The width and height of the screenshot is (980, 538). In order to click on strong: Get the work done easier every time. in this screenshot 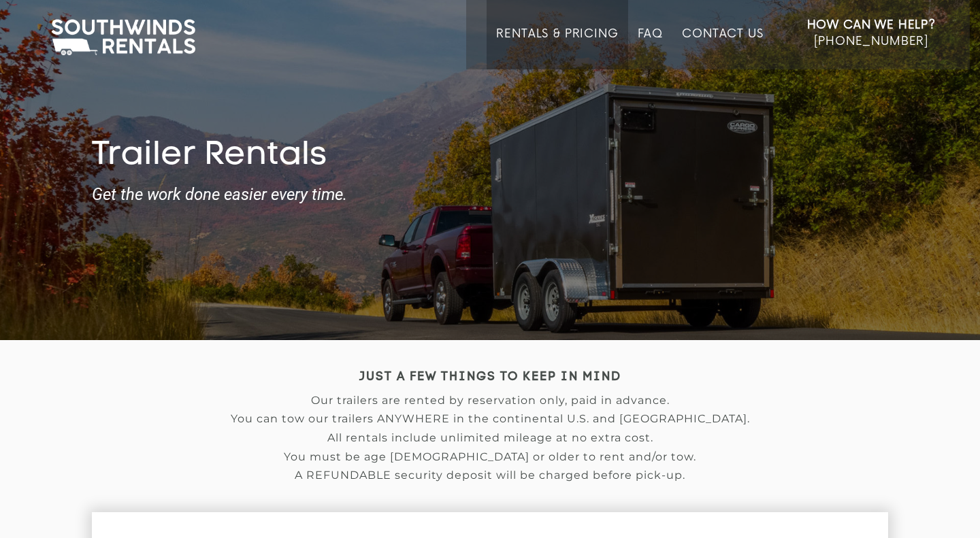, I will do `click(490, 194)`.